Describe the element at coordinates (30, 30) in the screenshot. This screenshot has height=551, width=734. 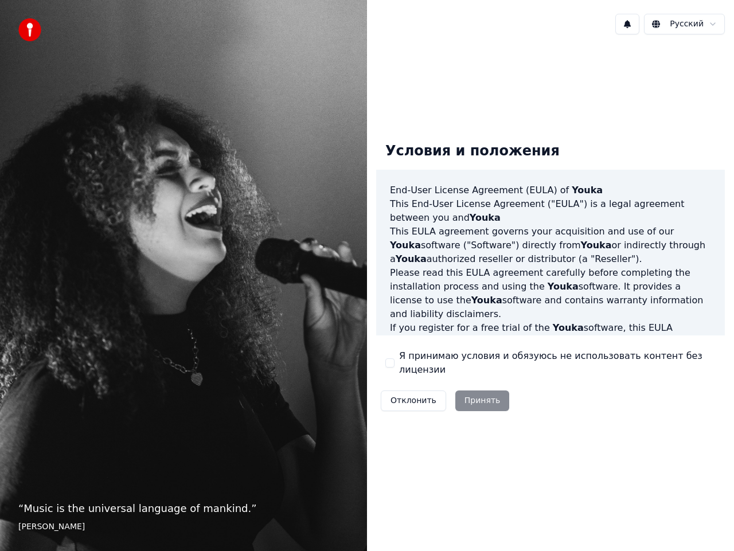
I see `img: youka` at that location.